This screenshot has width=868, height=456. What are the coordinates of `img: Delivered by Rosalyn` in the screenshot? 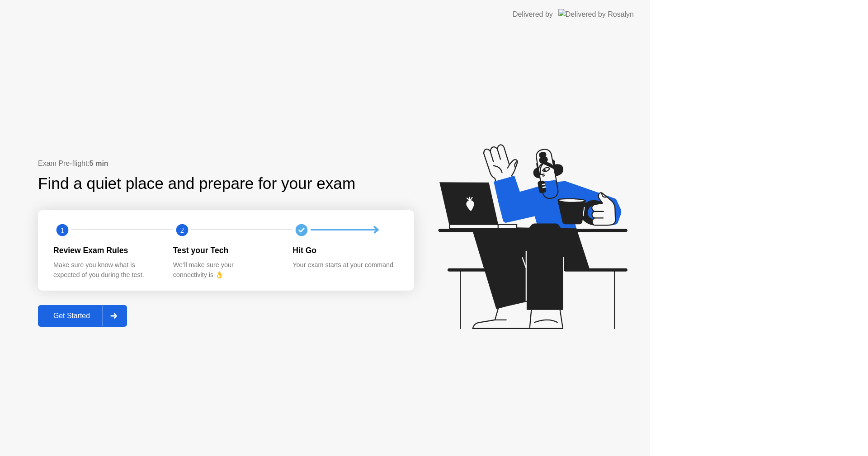 It's located at (596, 14).